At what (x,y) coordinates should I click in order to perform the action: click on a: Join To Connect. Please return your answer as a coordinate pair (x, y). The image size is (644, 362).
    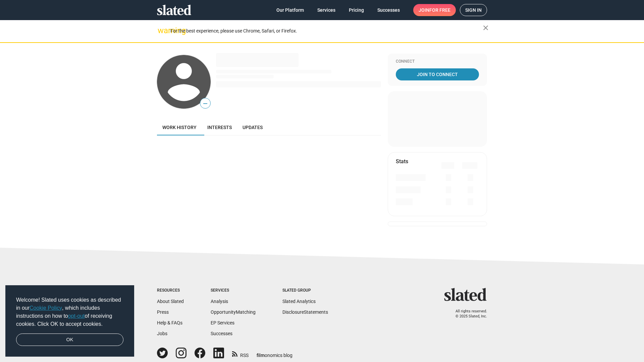
    Looking at the image, I should click on (438, 75).